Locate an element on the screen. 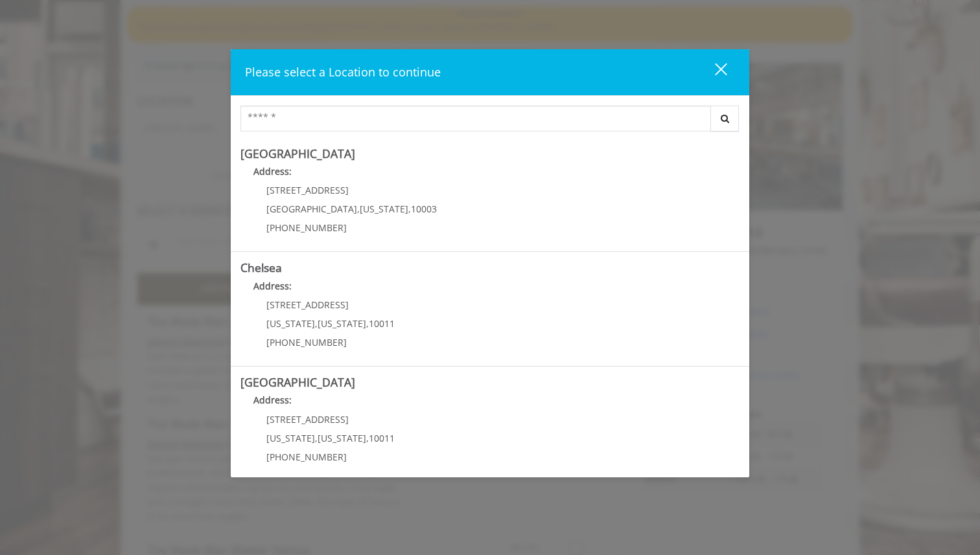 The image size is (980, 555). div: close dialog is located at coordinates (713, 72).